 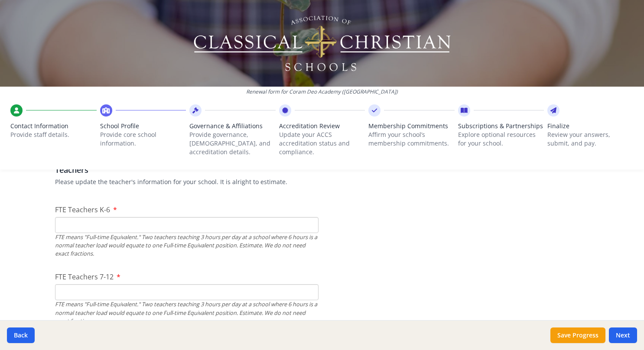 What do you see at coordinates (322, 182) in the screenshot?
I see `p: Please update the teacher's information for your school. It is alright to estimate.` at bounding box center [322, 182].